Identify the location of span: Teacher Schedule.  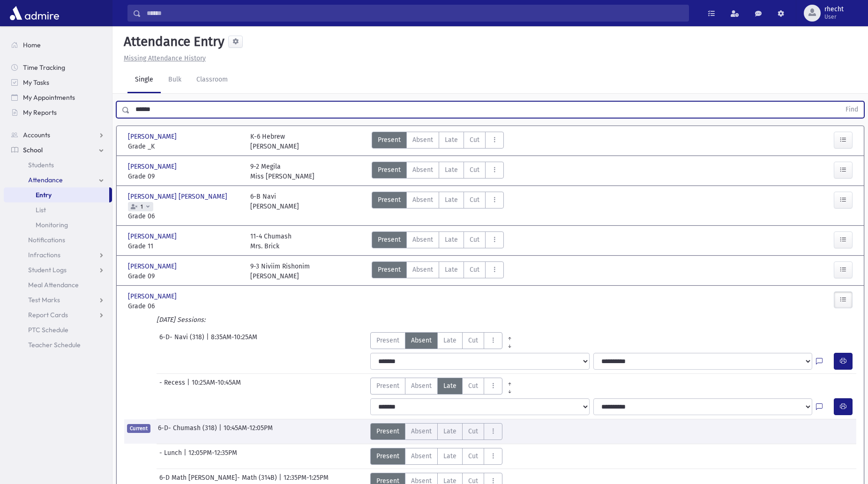
(54, 345).